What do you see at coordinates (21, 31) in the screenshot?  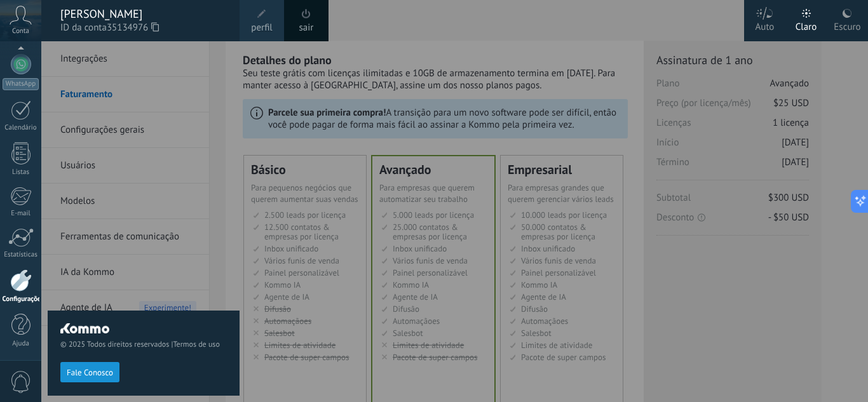 I see `span: Conta` at bounding box center [21, 31].